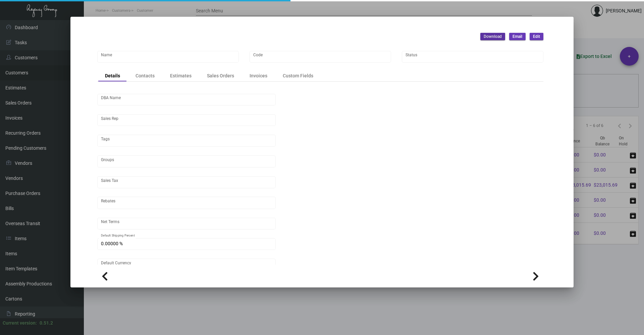 The width and height of the screenshot is (644, 335). What do you see at coordinates (298, 76) in the screenshot?
I see `div: Custom Fields` at bounding box center [298, 76].